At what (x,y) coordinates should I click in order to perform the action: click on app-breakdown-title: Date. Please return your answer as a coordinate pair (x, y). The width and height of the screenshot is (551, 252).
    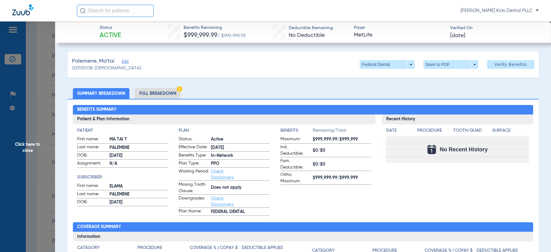
    Looking at the image, I should click on (399, 132).